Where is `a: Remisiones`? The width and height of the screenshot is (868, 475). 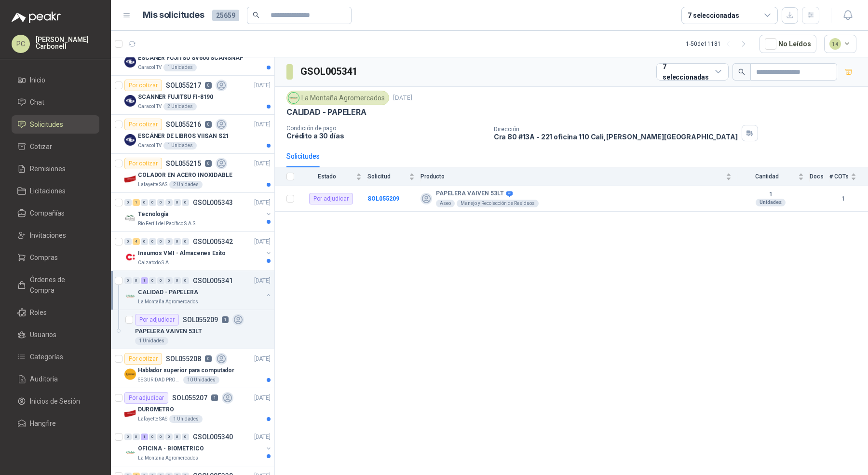
a: Remisiones is located at coordinates (55, 169).